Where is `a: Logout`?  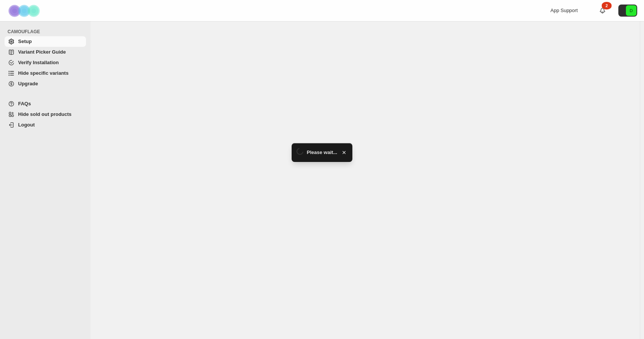 a: Logout is located at coordinates (45, 125).